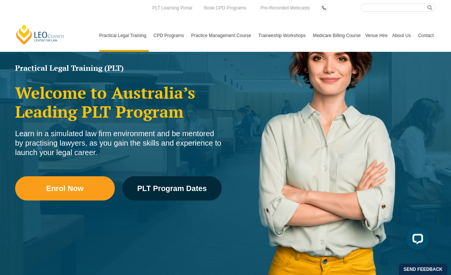 The width and height of the screenshot is (451, 275). Describe the element at coordinates (172, 8) in the screenshot. I see `a: PLT Learning Portal` at that location.